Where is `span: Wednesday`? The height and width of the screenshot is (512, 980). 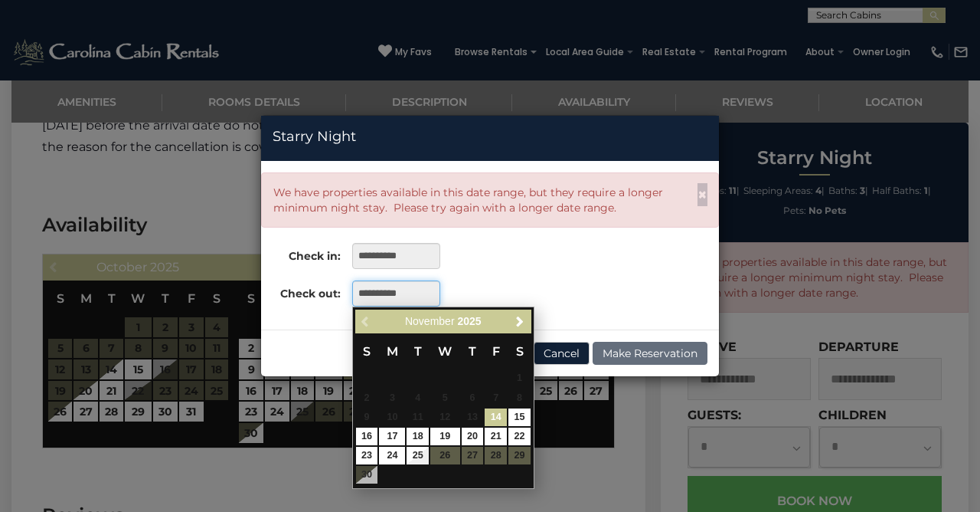
span: Wednesday is located at coordinates (445, 351).